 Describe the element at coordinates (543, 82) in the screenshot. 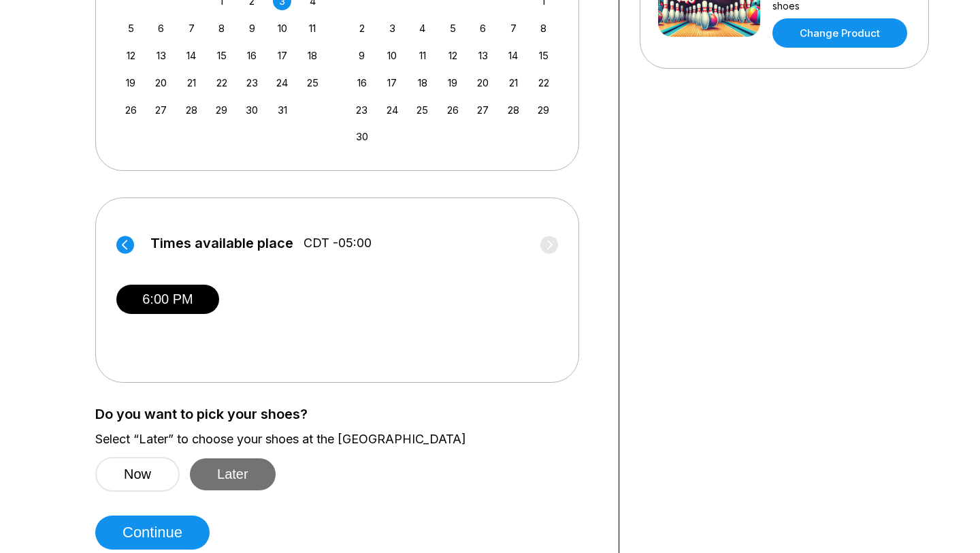

I see `div: Choose Saturday, November 22nd, 2025` at that location.